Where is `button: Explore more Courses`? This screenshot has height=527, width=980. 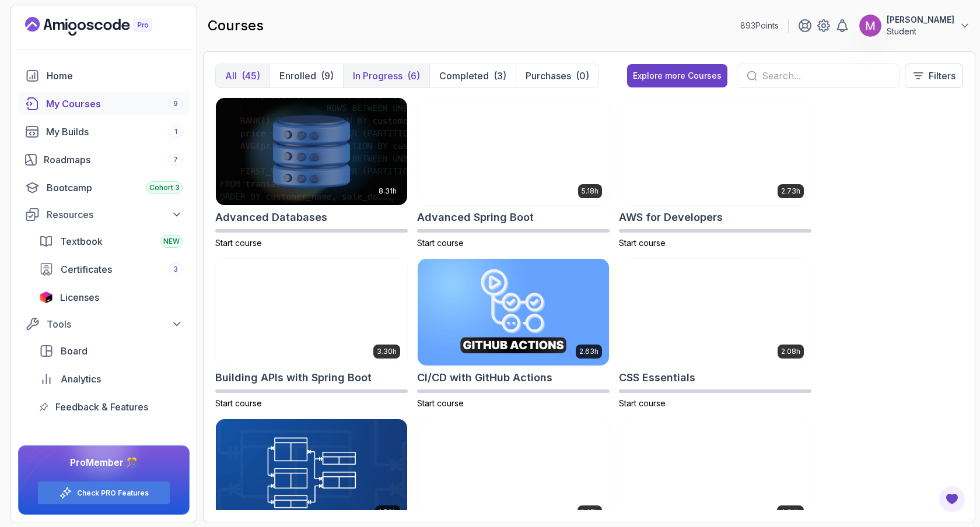
button: Explore more Courses is located at coordinates (677, 76).